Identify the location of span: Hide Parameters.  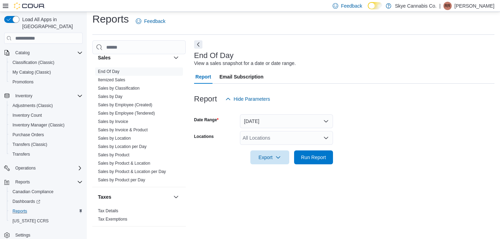
(252, 99).